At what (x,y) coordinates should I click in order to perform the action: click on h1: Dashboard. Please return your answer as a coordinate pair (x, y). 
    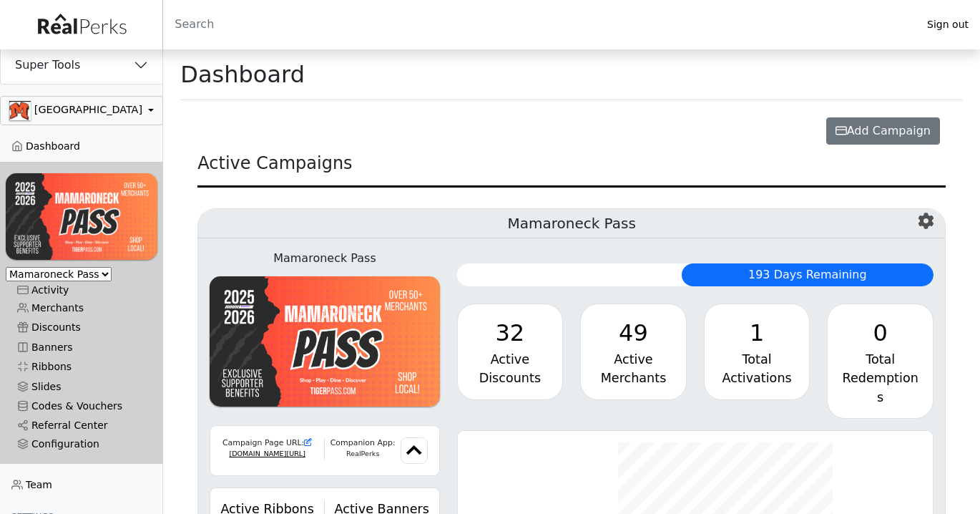
    Looking at the image, I should click on (242, 75).